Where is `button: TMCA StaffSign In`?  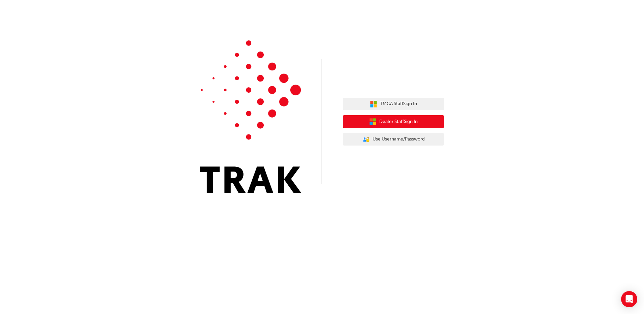
button: TMCA StaffSign In is located at coordinates (393, 104).